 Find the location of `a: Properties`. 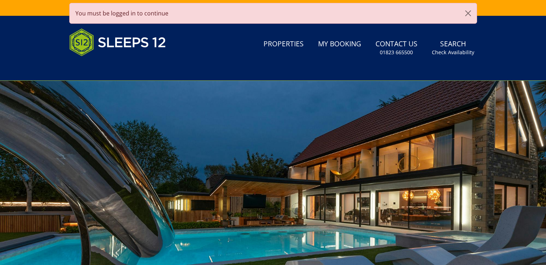

a: Properties is located at coordinates (284, 44).